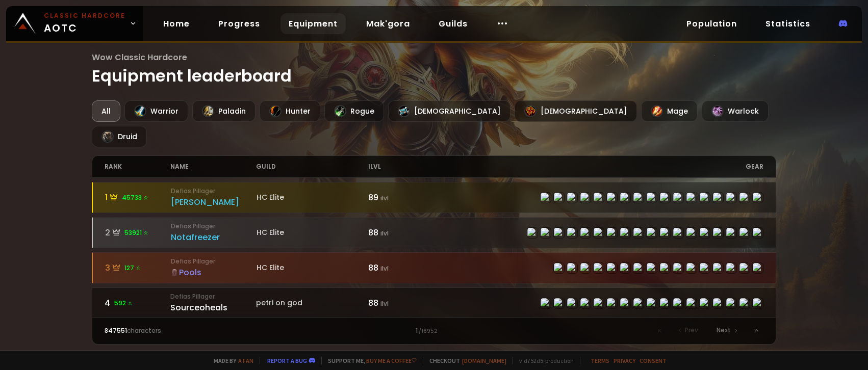 Image resolution: width=868 pixels, height=370 pixels. I want to click on a: Consent, so click(653, 360).